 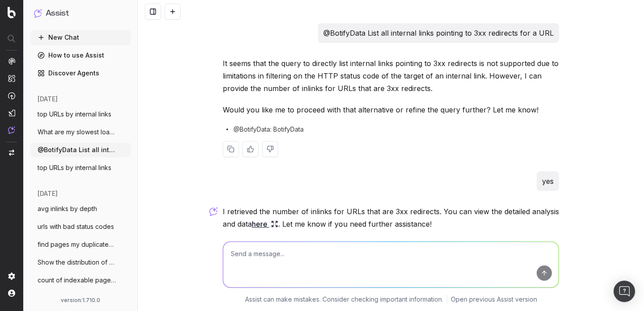 What do you see at coordinates (80, 227) in the screenshot?
I see `button: urls with bad status codes` at bounding box center [80, 227].